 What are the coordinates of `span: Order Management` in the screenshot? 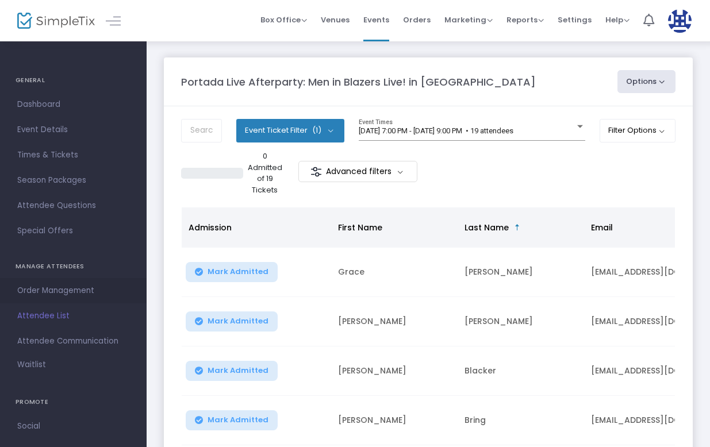 It's located at (73, 291).